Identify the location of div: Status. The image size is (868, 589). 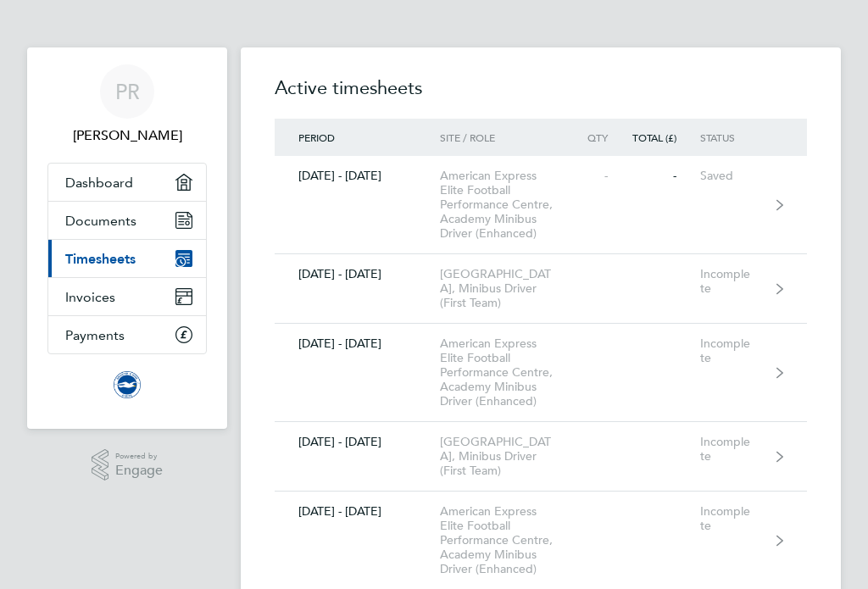
(738, 137).